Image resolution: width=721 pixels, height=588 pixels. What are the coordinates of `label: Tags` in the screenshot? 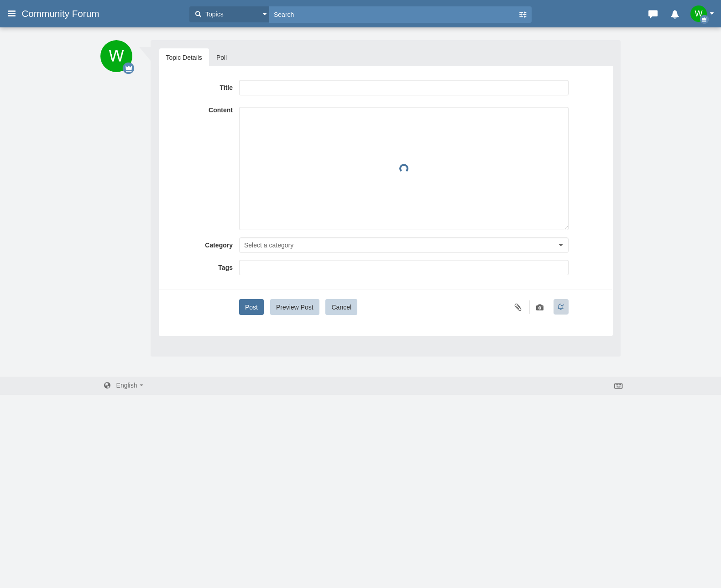 It's located at (202, 266).